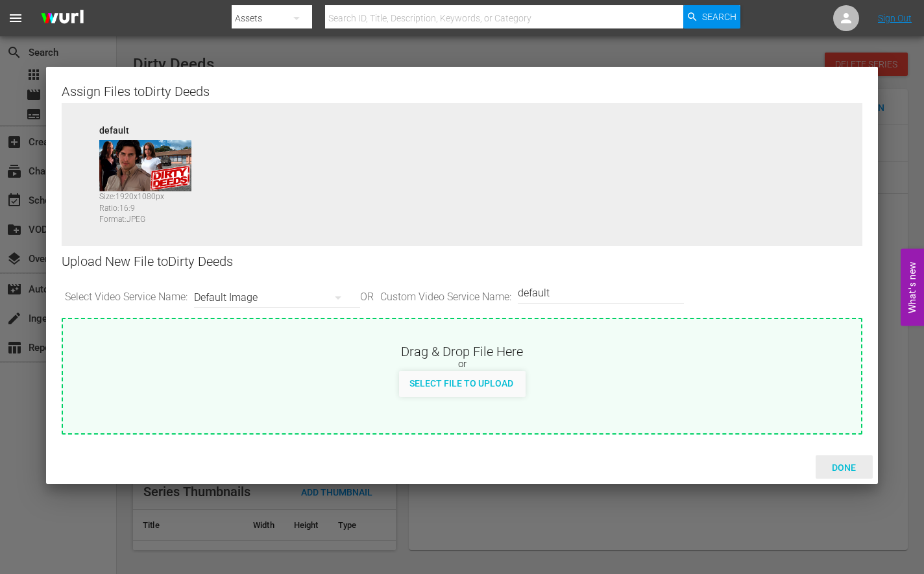  What do you see at coordinates (462, 364) in the screenshot?
I see `div: or` at bounding box center [462, 364].